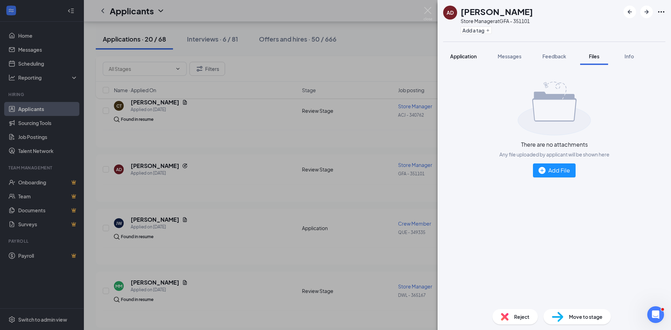 The width and height of the screenshot is (671, 330). I want to click on span: Files, so click(594, 56).